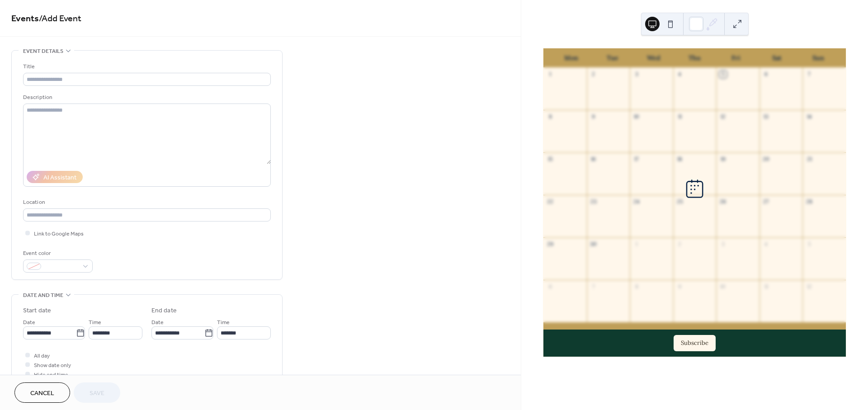 The width and height of the screenshot is (868, 410). I want to click on div: 21, so click(809, 159).